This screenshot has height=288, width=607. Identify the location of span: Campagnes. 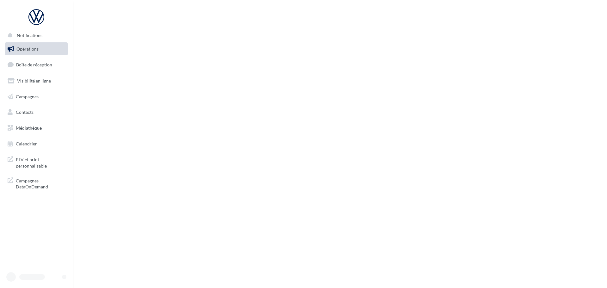
(27, 96).